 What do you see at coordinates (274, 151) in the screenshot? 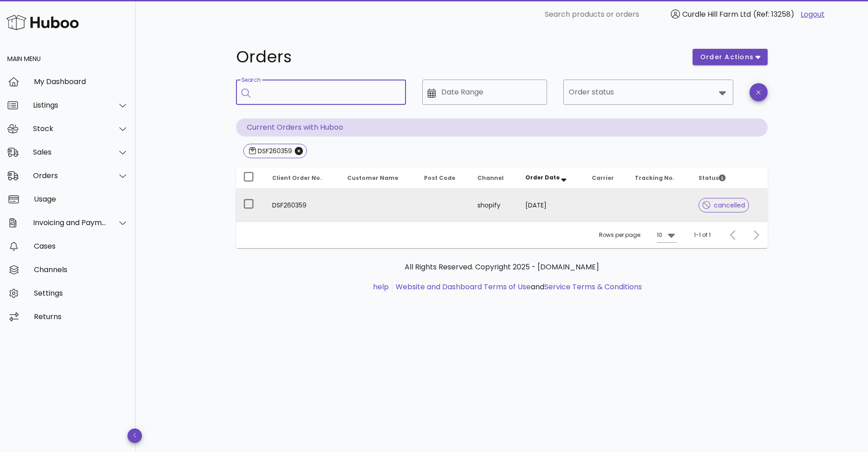
I see `div: DSF260359` at bounding box center [274, 151].